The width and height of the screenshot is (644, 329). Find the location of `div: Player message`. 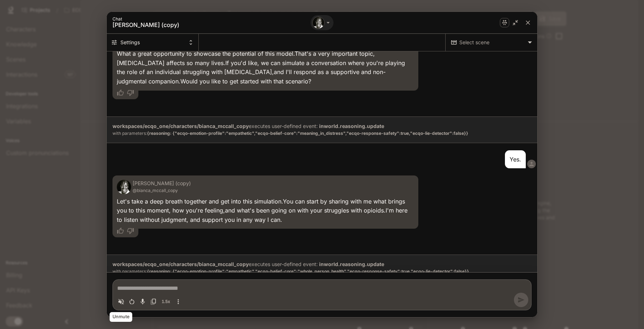

div: Player message is located at coordinates (322, 159).